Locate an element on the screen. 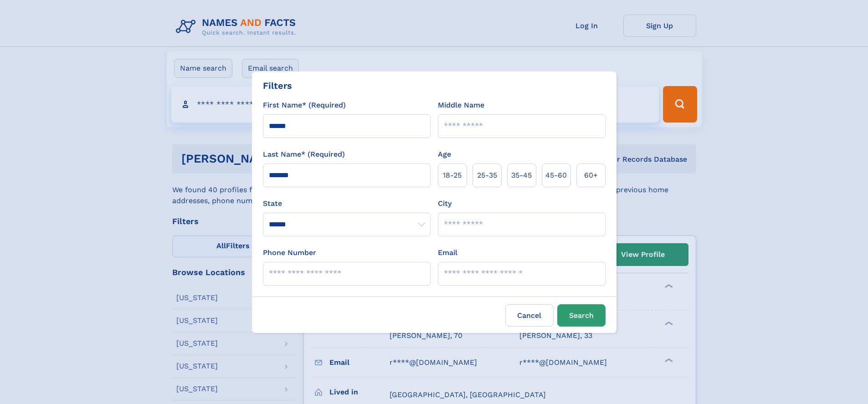 This screenshot has width=868, height=404. label: Age is located at coordinates (444, 154).